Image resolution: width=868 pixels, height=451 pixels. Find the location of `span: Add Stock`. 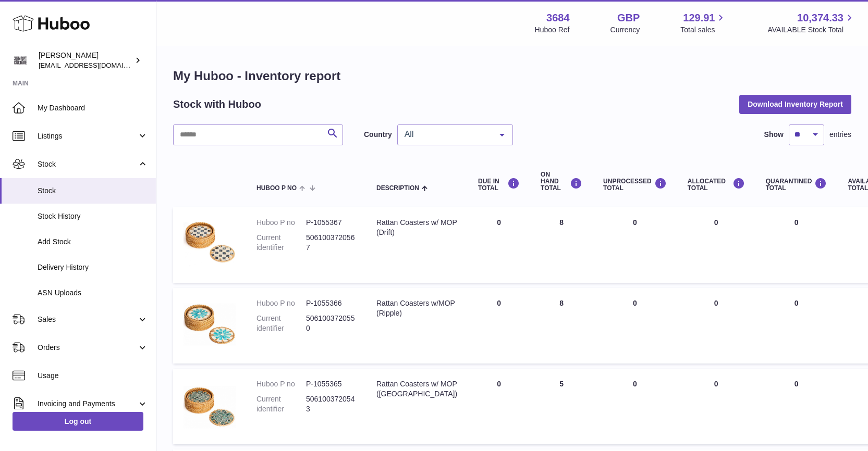

span: Add Stock is located at coordinates (93, 242).